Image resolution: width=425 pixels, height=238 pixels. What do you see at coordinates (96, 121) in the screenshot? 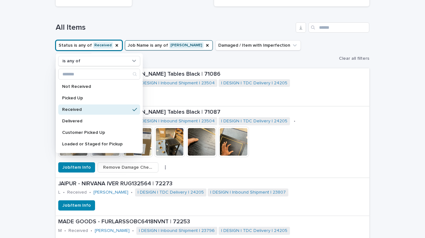
I see `p: Delivered` at bounding box center [96, 121].